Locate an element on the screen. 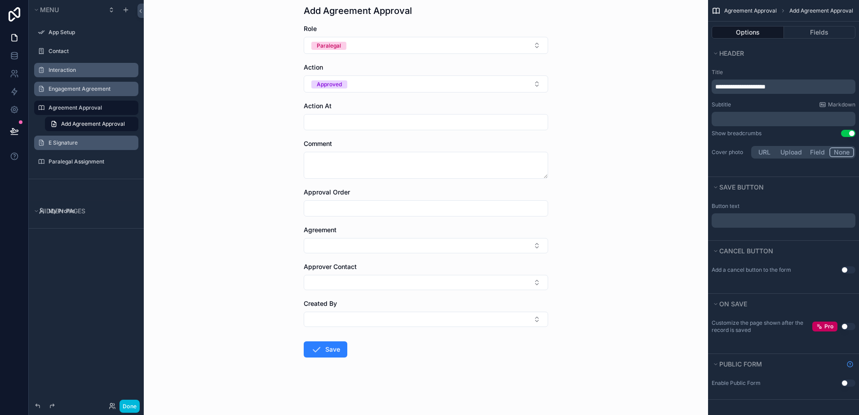  button: Upload is located at coordinates (791, 152).